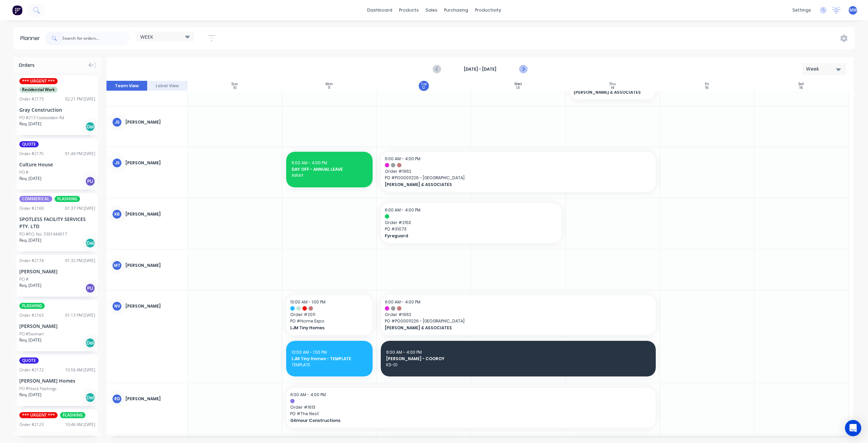 This screenshot has height=443, width=868. What do you see at coordinates (707, 88) in the screenshot?
I see `div: 15` at bounding box center [707, 88].